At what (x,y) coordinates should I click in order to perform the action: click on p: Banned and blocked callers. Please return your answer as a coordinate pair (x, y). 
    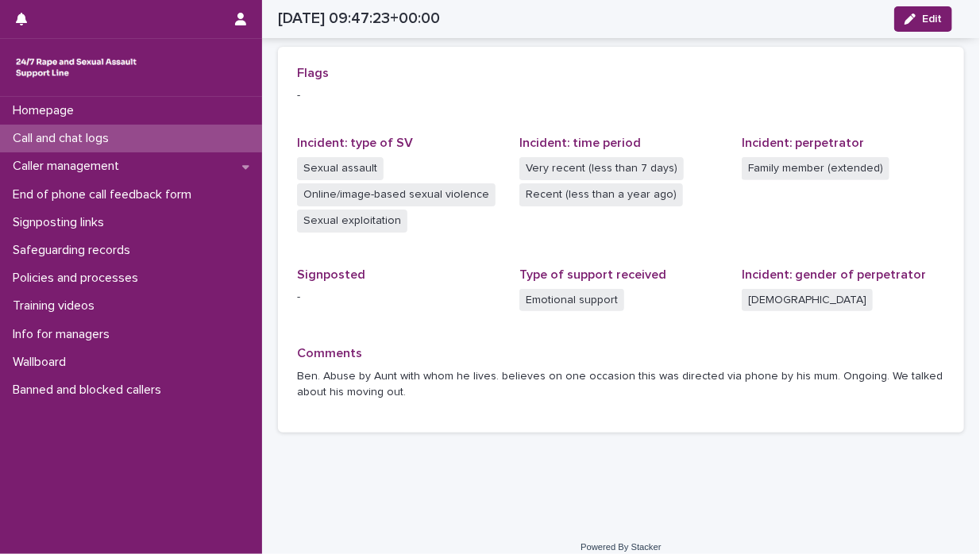
    Looking at the image, I should click on (90, 390).